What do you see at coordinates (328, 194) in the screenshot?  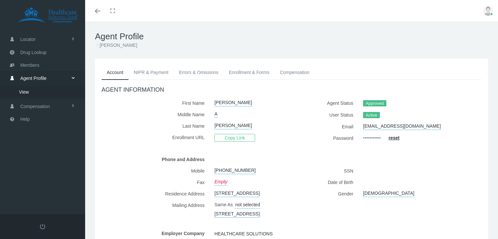 I see `label: Gender` at bounding box center [328, 194].